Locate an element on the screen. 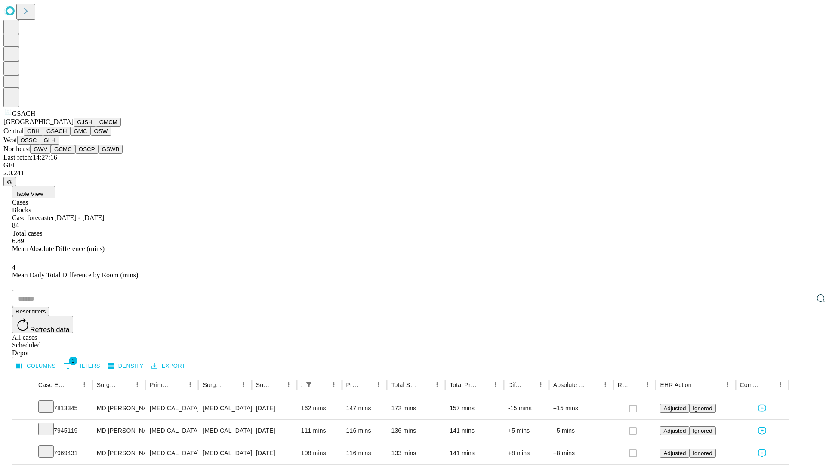 The width and height of the screenshot is (826, 465). button: Density is located at coordinates (126, 366).